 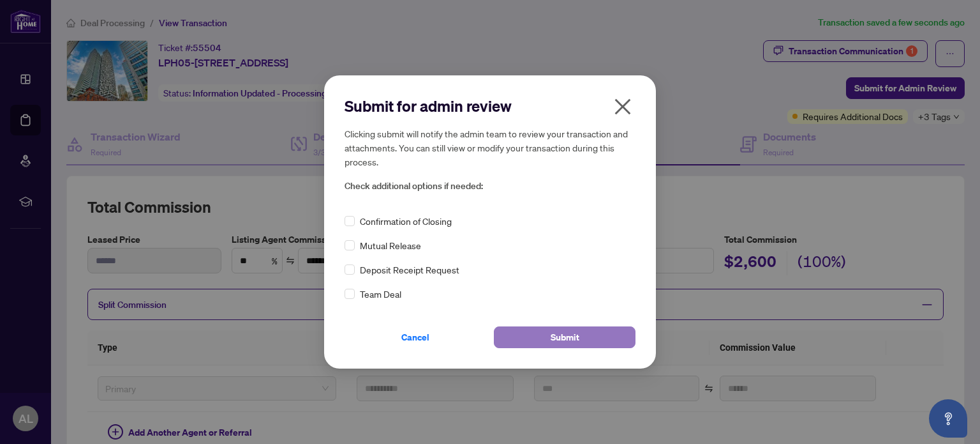 I want to click on span: Cancel, so click(x=415, y=337).